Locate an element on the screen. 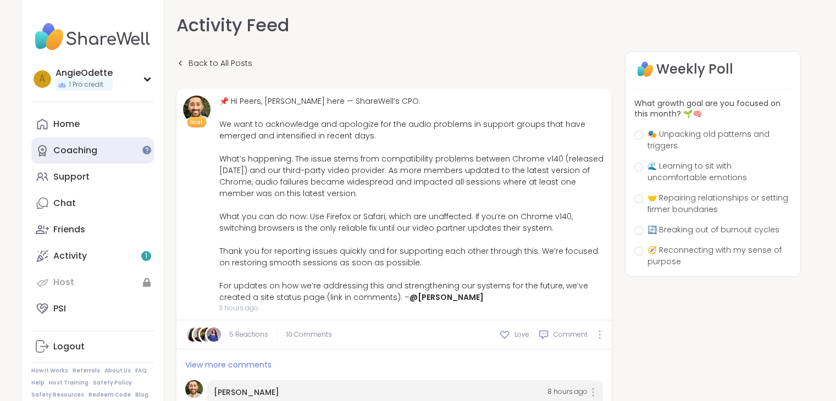 The width and height of the screenshot is (836, 401). span: 🎭 Unpacking old patterns and triggers is located at coordinates (720, 140).